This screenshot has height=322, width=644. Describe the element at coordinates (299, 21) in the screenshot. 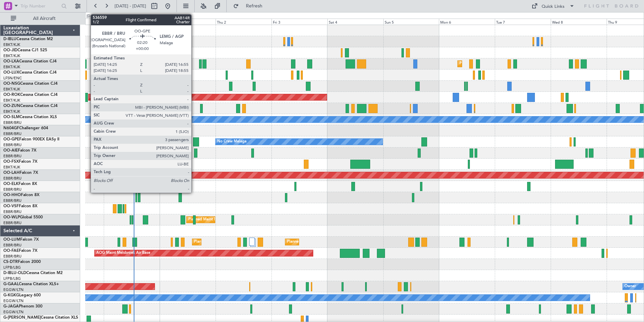

I see `div: Fri 3` at that location.